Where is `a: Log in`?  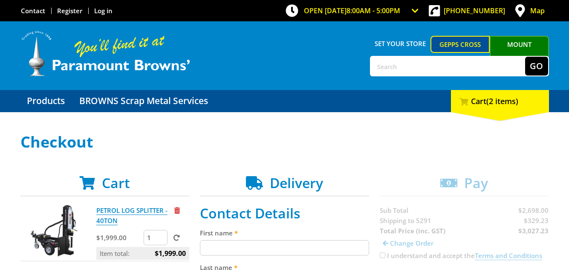 a: Log in is located at coordinates (103, 11).